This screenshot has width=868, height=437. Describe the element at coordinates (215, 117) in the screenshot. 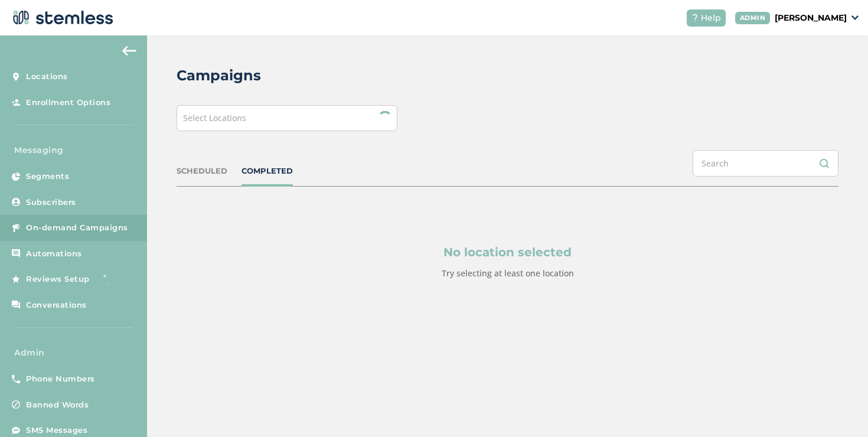

I see `span: Select Locations` at that location.